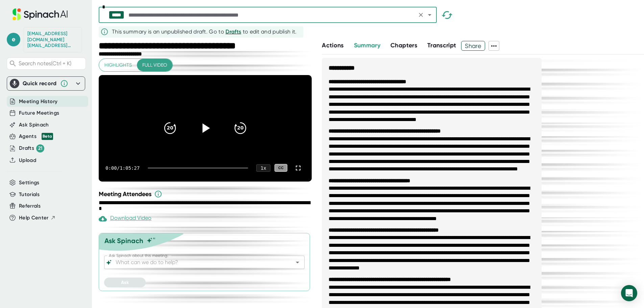 The image size is (644, 308). What do you see at coordinates (28, 161) in the screenshot?
I see `span: Upload` at bounding box center [28, 161].